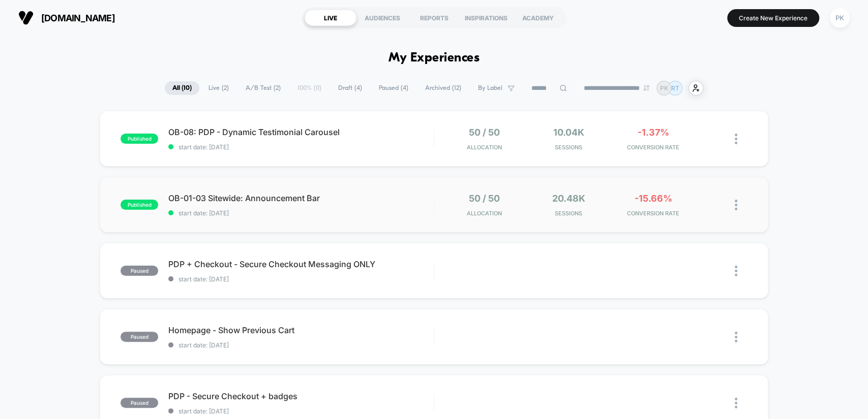  I want to click on div: INSPIRATIONS, so click(486, 18).